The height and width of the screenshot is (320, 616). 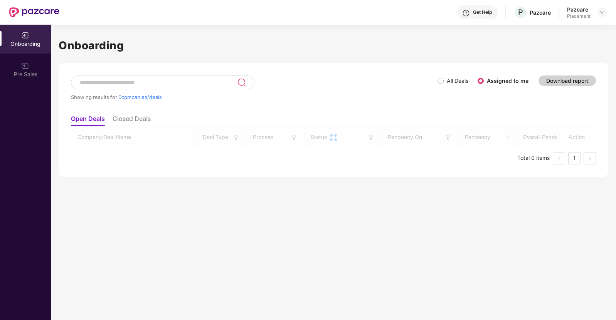 I want to click on img: New Pazcare Logo, so click(x=34, y=12).